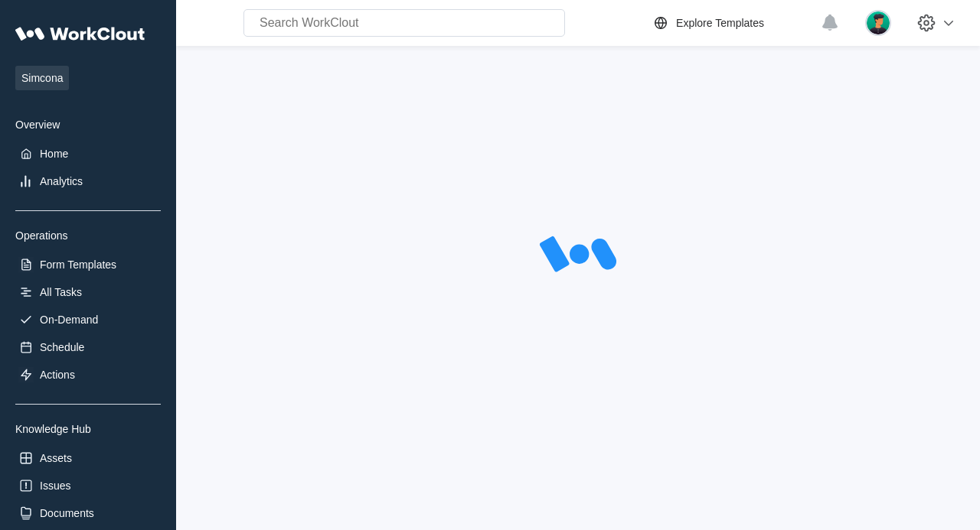  What do you see at coordinates (88, 124) in the screenshot?
I see `div: Overview` at bounding box center [88, 124].